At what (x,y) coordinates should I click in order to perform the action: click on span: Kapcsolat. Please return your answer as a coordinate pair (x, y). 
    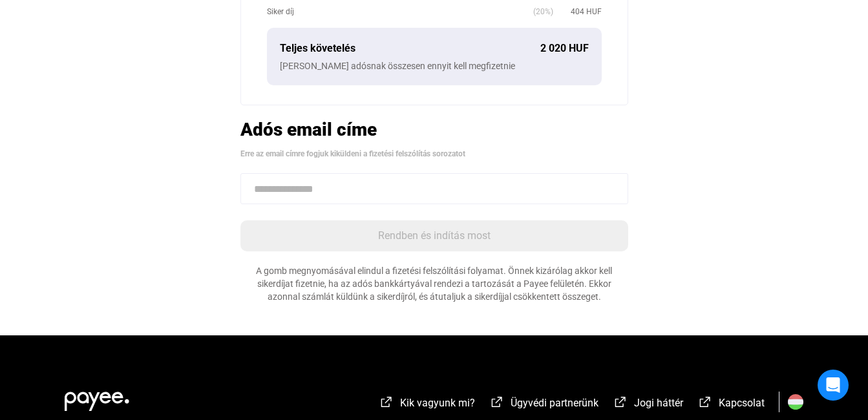
    Looking at the image, I should click on (741, 403).